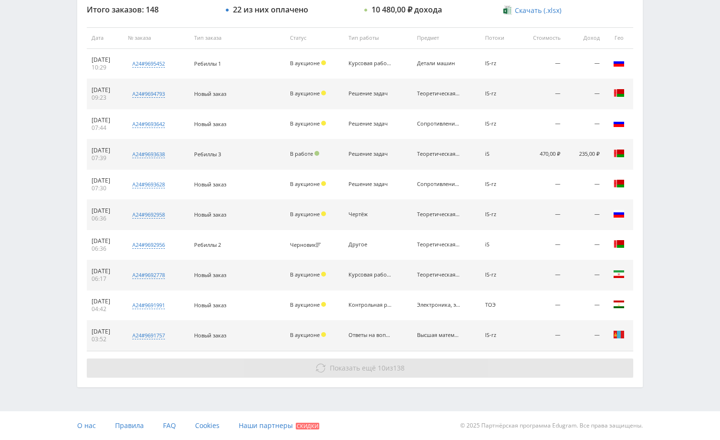 The image size is (720, 440). Describe the element at coordinates (538, 11) in the screenshot. I see `span: Скачать (.xlsx)` at that location.